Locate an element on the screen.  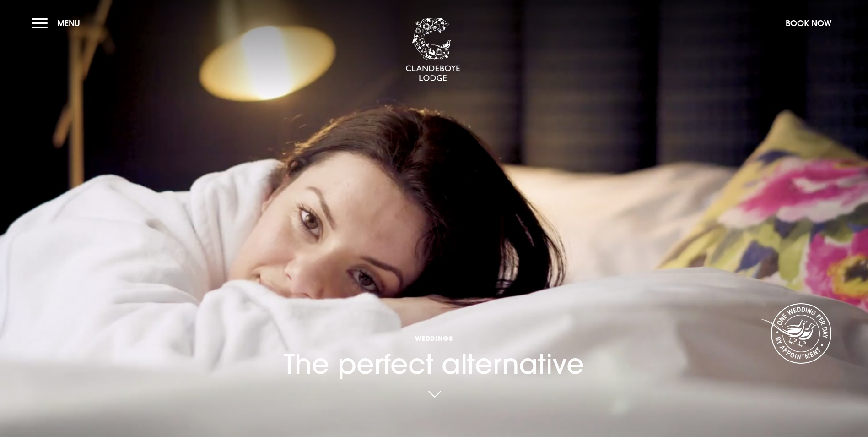
span: Menu is located at coordinates (69, 23).